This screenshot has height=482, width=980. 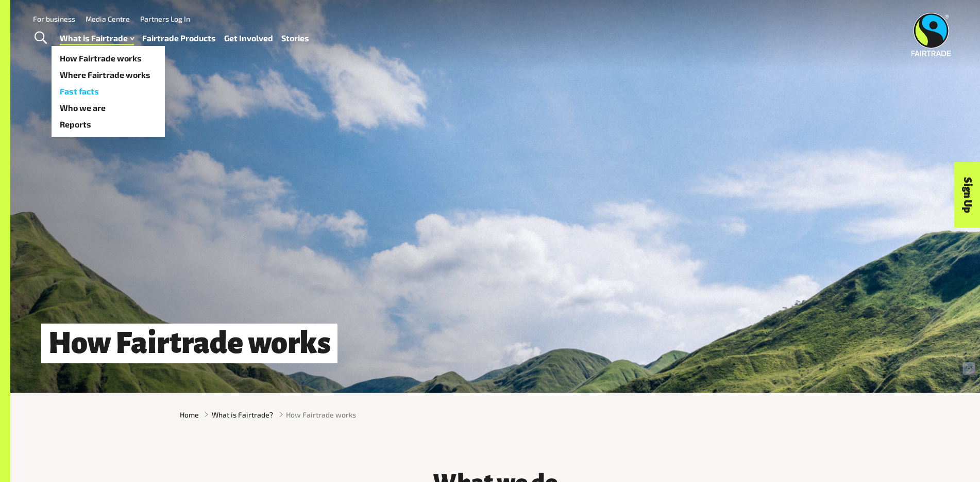 What do you see at coordinates (179, 38) in the screenshot?
I see `a: Fairtrade Products` at bounding box center [179, 38].